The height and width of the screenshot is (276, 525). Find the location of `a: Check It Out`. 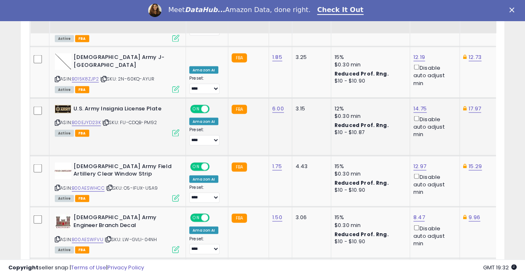

a: Check It Out is located at coordinates (340, 10).